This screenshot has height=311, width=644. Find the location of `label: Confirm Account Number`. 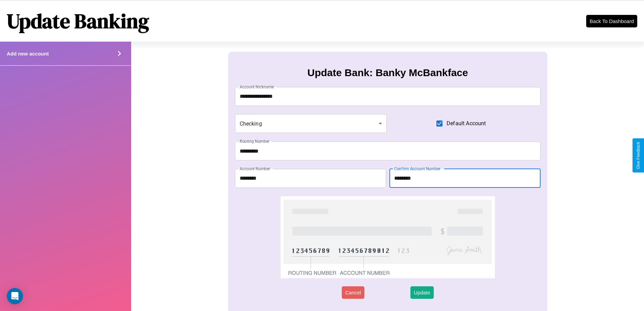

label: Confirm Account Number is located at coordinates (417, 168).